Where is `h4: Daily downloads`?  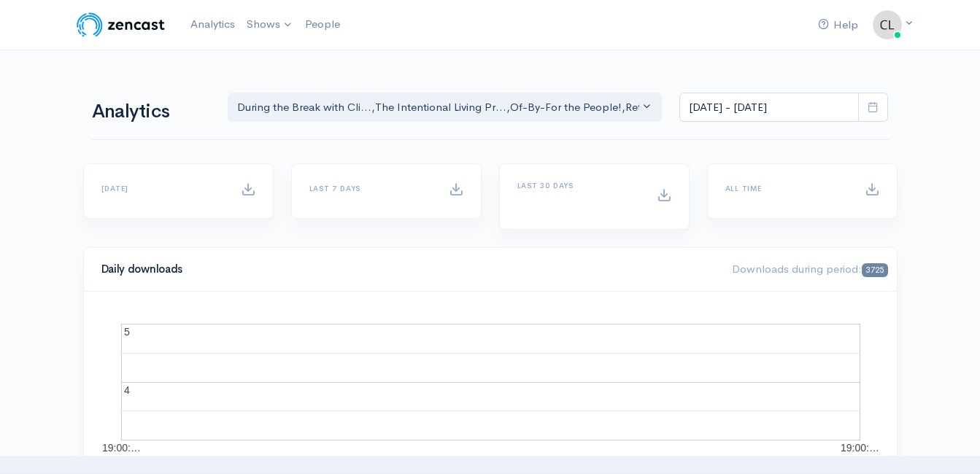 h4: Daily downloads is located at coordinates (407, 269).